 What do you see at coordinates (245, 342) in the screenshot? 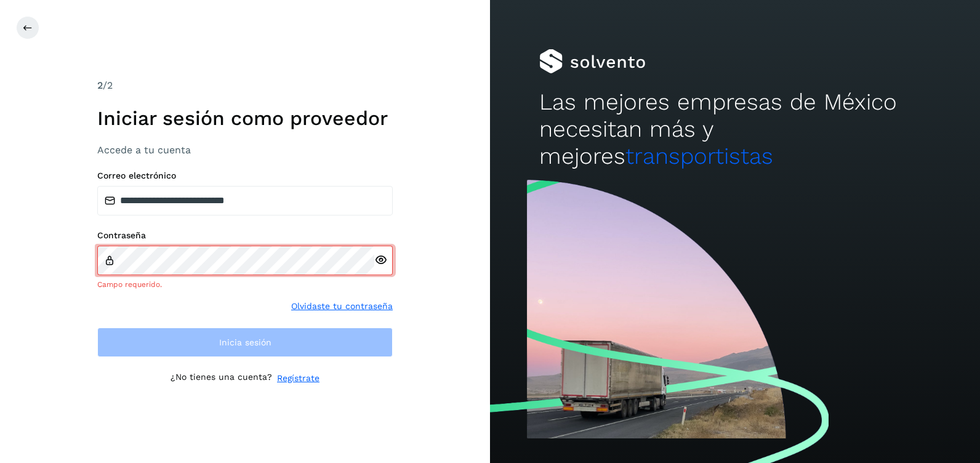
I see `span: Inicia sesión` at bounding box center [245, 342].